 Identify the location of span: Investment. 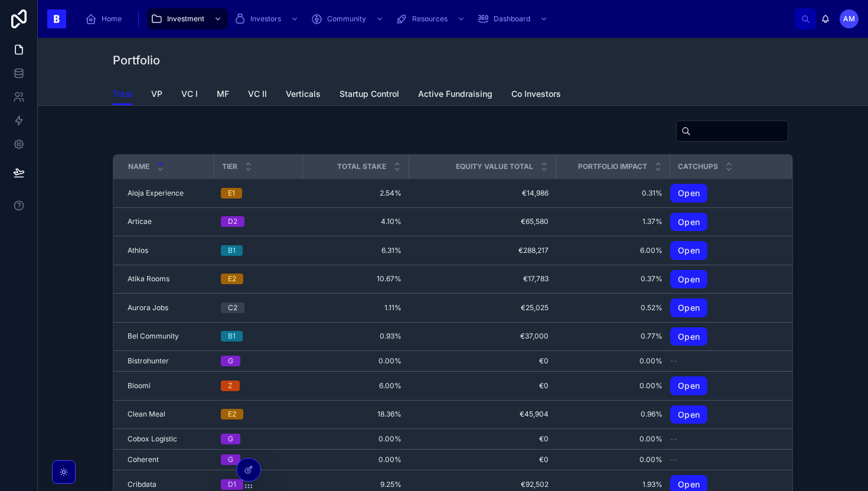
(186, 19).